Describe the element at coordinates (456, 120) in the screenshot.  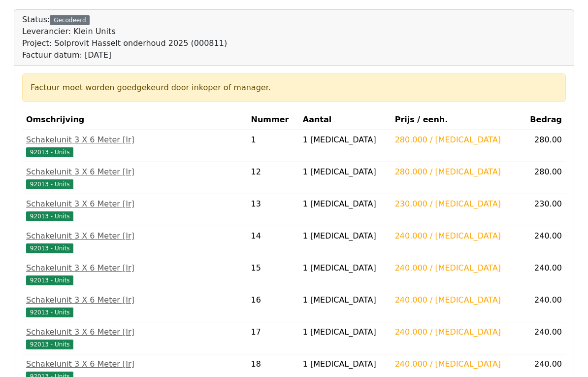
I see `th: Prijs / eenh.` at that location.